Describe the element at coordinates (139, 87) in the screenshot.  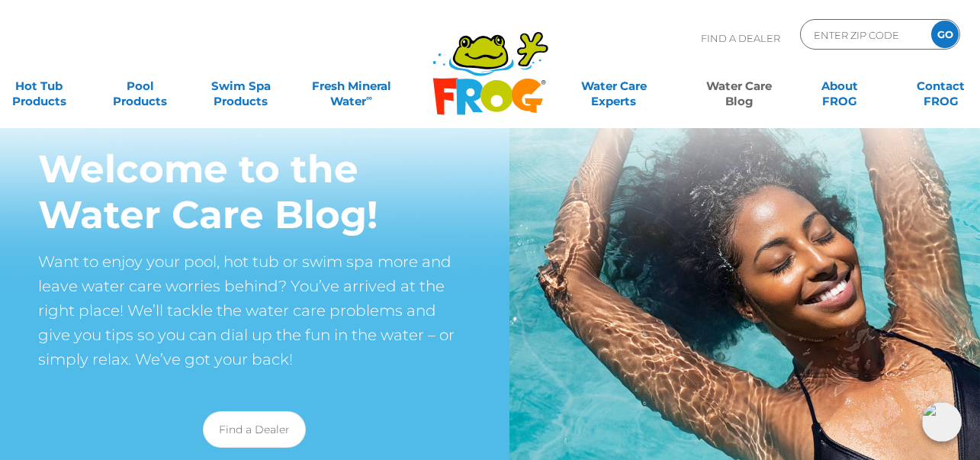
I see `a: PoolProducts` at that location.